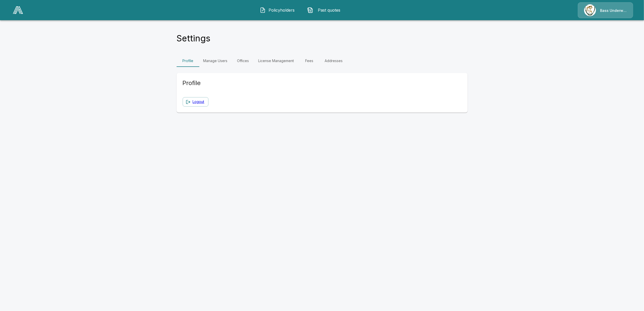 Image resolution: width=644 pixels, height=311 pixels. I want to click on a: Policyholders IconPolicyholders, so click(278, 10).